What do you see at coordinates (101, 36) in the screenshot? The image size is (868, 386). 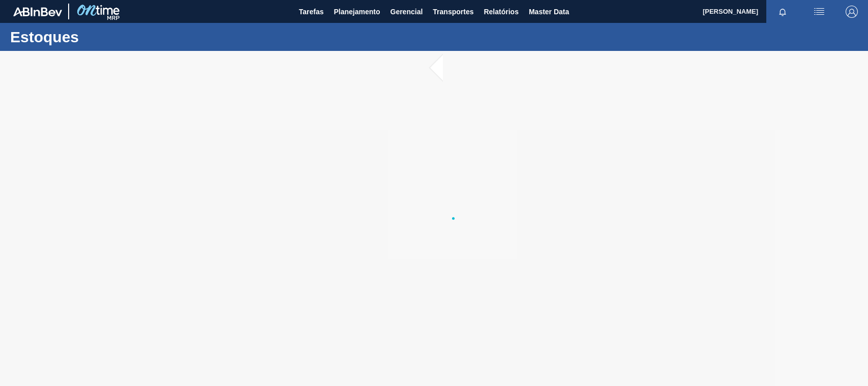 I see `h1: Estoques` at bounding box center [101, 36].